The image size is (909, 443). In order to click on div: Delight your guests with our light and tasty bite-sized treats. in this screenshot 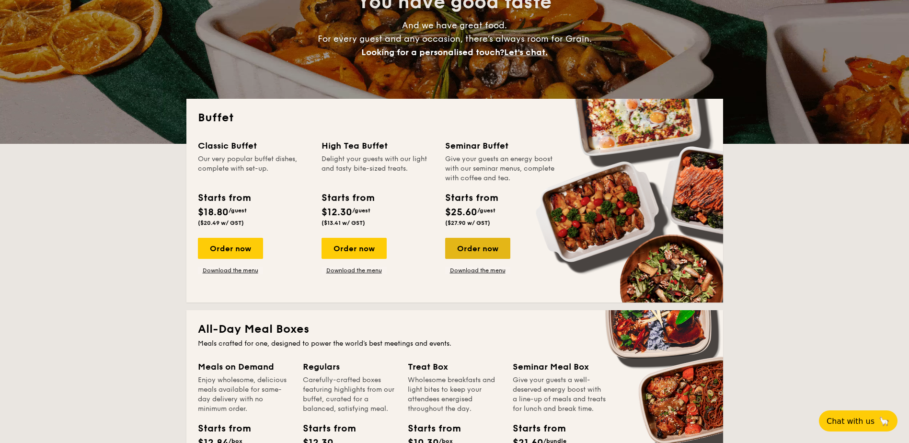, I will do `click(377, 169)`.